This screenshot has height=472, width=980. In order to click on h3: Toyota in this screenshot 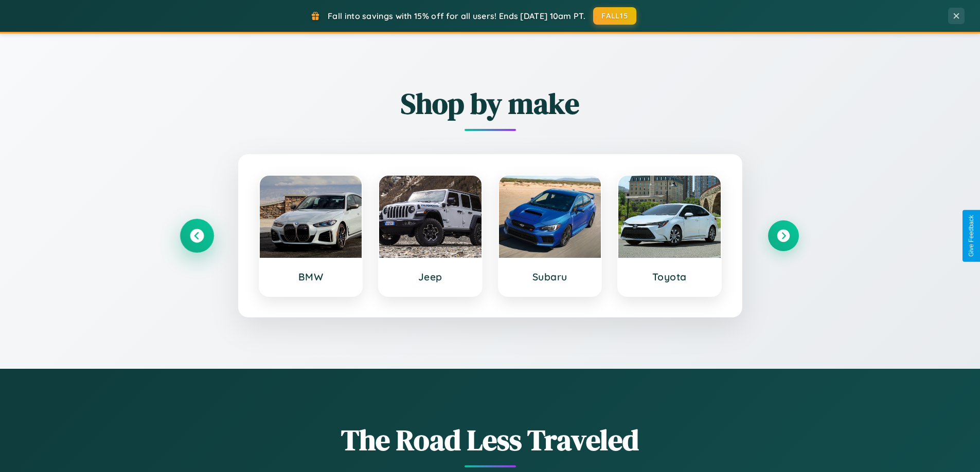, I will do `click(669, 277)`.